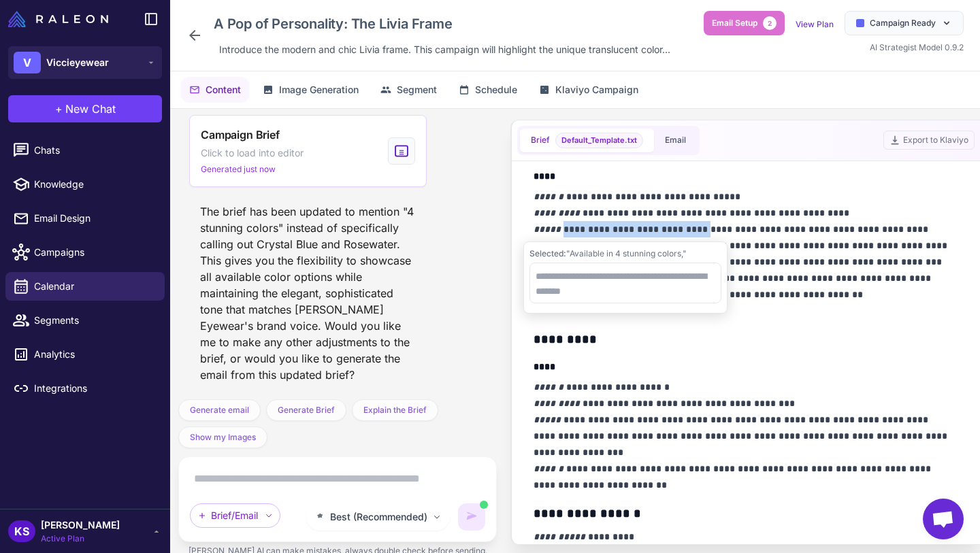 Image resolution: width=980 pixels, height=553 pixels. Describe the element at coordinates (444, 49) in the screenshot. I see `span: Introduce the modern and chic Livia frame. This campaign will highlight the unique translucent co...` at that location.